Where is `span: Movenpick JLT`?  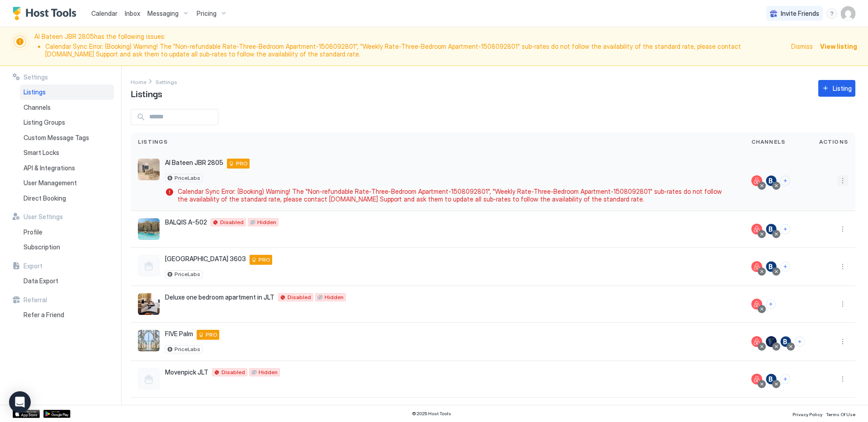 span: Movenpick JLT is located at coordinates (187, 372).